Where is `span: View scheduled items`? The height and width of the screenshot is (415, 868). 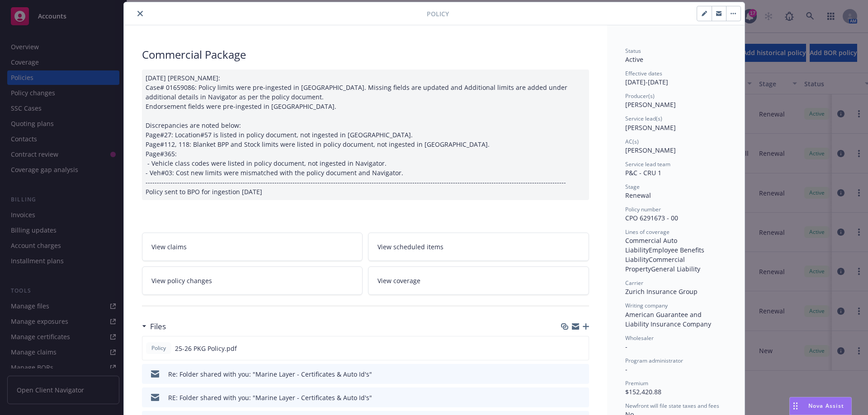 span: View scheduled items is located at coordinates (411, 247).